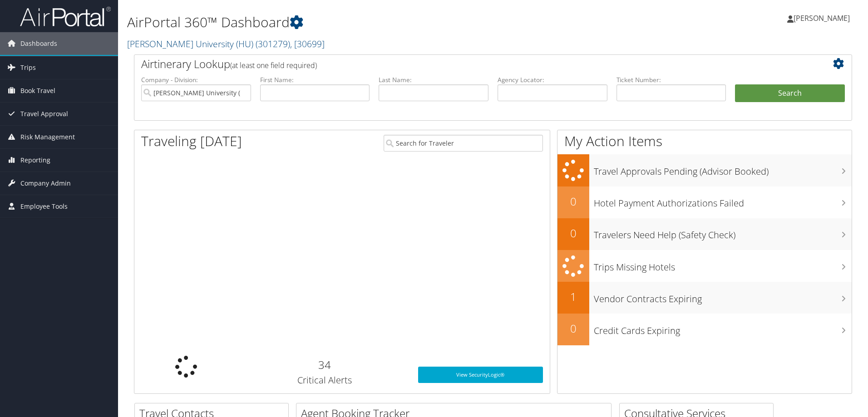 The height and width of the screenshot is (417, 868). Describe the element at coordinates (573, 297) in the screenshot. I see `h2: 1` at that location.